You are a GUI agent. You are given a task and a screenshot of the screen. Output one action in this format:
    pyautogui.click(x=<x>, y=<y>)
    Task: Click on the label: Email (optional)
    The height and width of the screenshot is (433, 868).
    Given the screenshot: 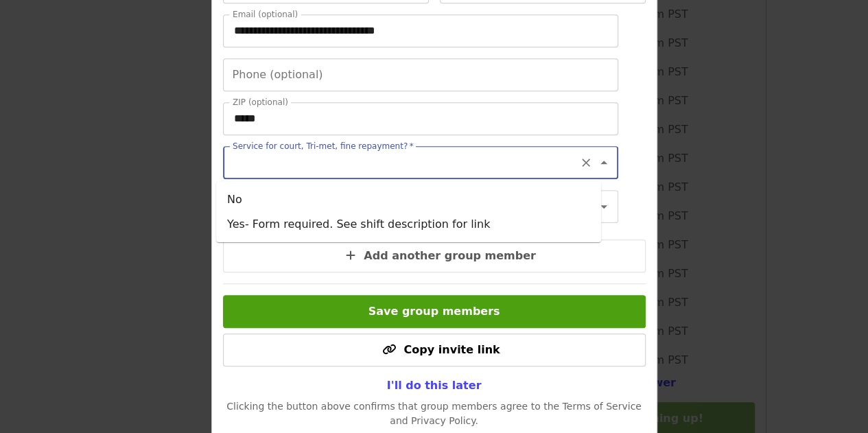 What is the action you would take?
    pyautogui.click(x=265, y=15)
    